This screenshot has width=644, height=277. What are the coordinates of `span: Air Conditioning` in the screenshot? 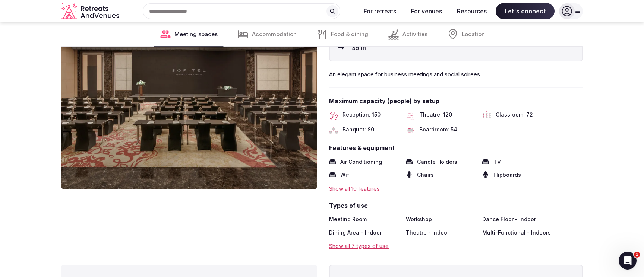 It's located at (361, 162).